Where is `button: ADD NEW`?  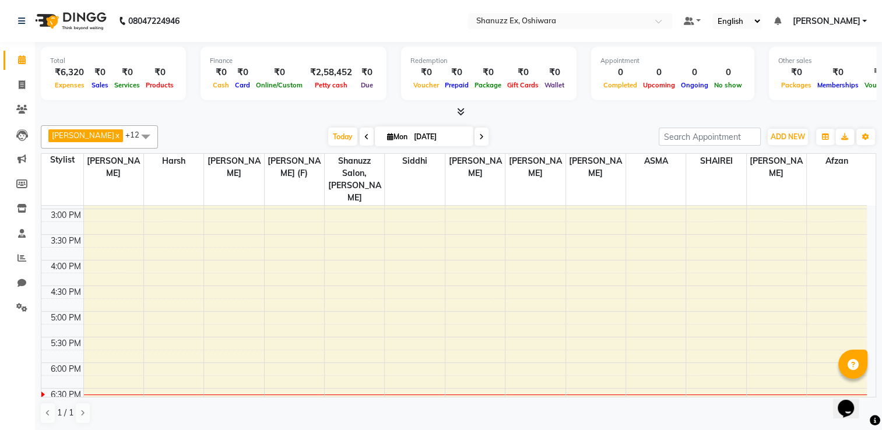
button: ADD NEW is located at coordinates (787, 137).